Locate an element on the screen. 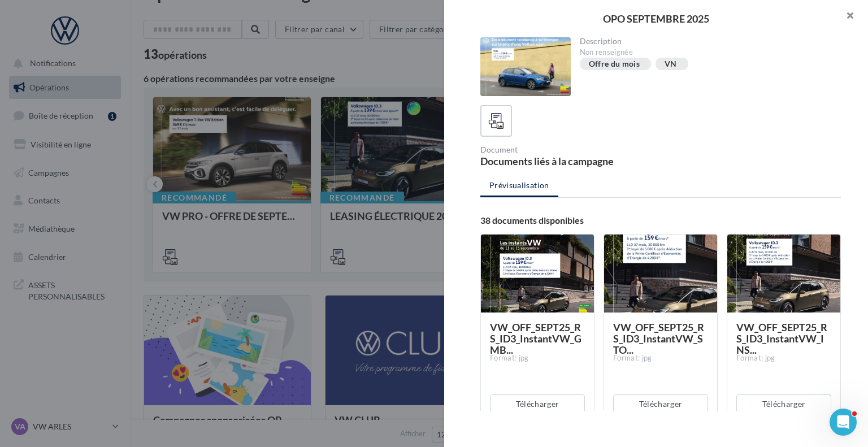  span: VW_OFF_SEPT25_RS_ID3_InstantVW_GMB... is located at coordinates (536, 338).